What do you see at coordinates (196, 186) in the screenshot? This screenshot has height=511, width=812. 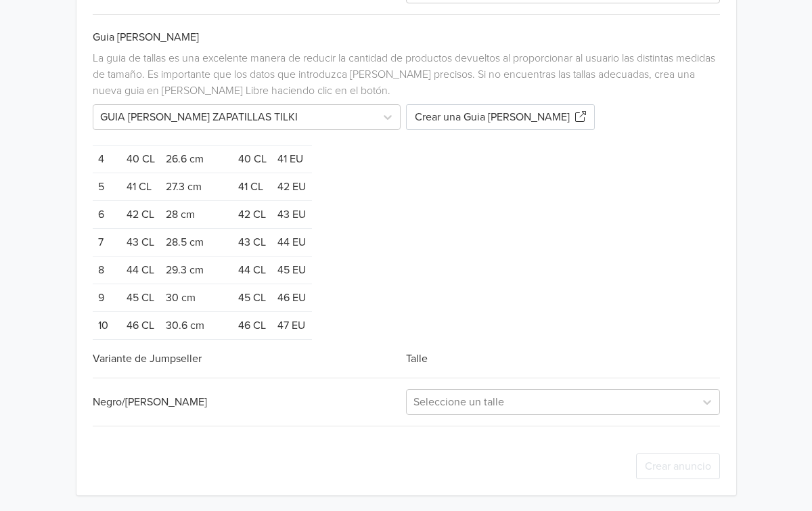 I see `td: 27.3 cm` at bounding box center [196, 186].